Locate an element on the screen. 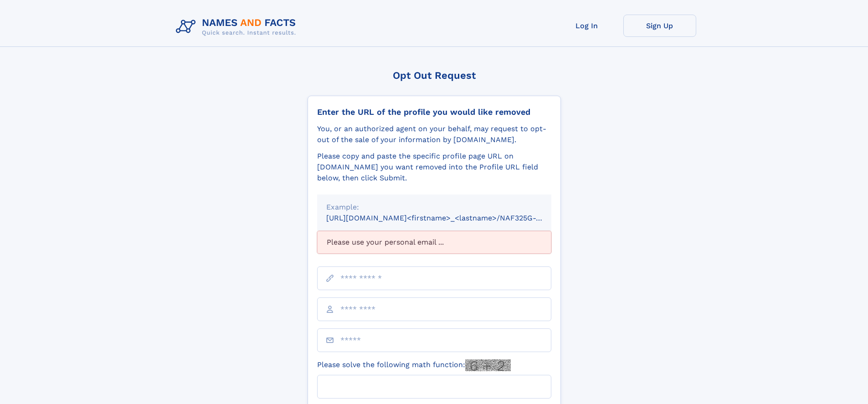 Image resolution: width=868 pixels, height=404 pixels. div: Please use your personal email ... is located at coordinates (434, 242).